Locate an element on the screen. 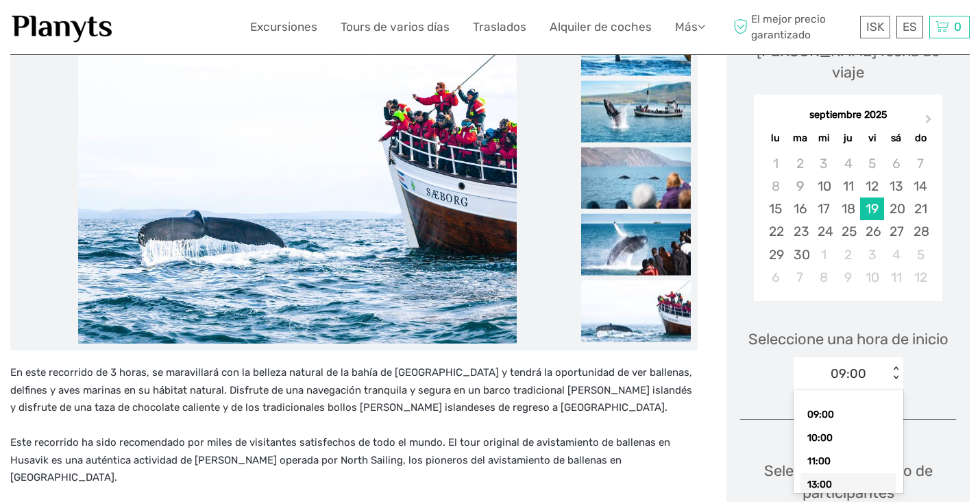 The image size is (980, 502). div: Choose viernes, 3 de octubre de 2025 is located at coordinates (872, 255).